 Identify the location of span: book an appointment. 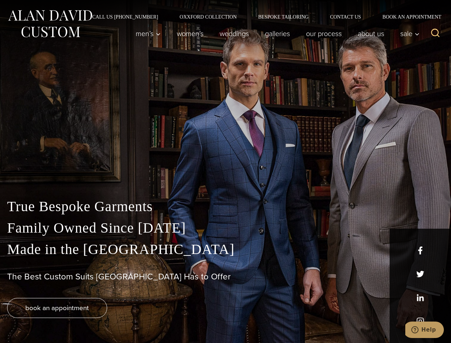
(57, 308).